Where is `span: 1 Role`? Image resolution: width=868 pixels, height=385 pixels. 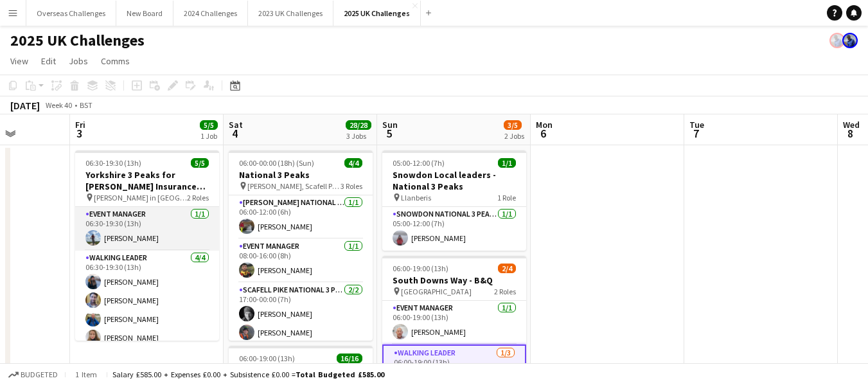
span: 1 Role is located at coordinates (506, 198).